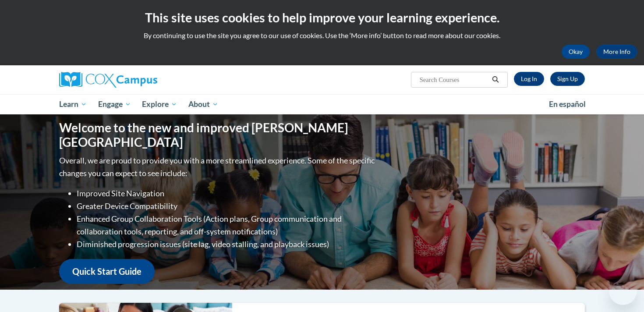 The image size is (644, 312). I want to click on span: Learn, so click(73, 105).